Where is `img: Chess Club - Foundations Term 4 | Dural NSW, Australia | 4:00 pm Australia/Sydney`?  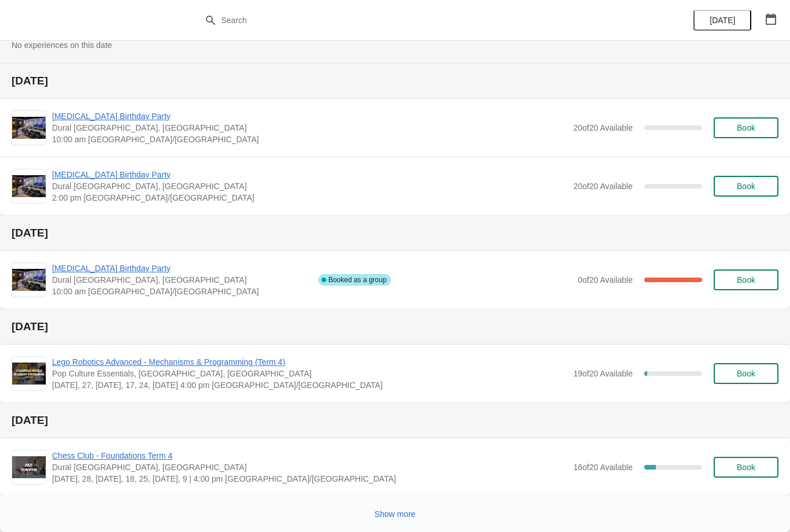 img: Chess Club - Foundations Term 4 | Dural NSW, Australia | 4:00 pm Australia/Sydney is located at coordinates (29, 467).